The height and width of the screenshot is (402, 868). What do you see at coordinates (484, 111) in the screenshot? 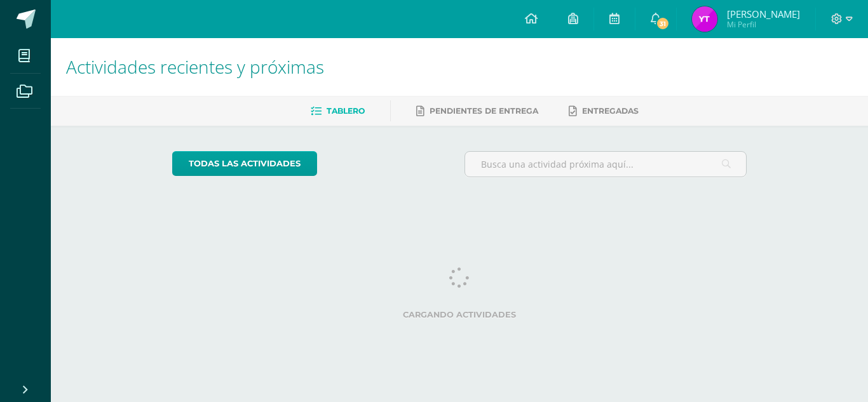
I see `span: Pendientes de entrega` at bounding box center [484, 111].